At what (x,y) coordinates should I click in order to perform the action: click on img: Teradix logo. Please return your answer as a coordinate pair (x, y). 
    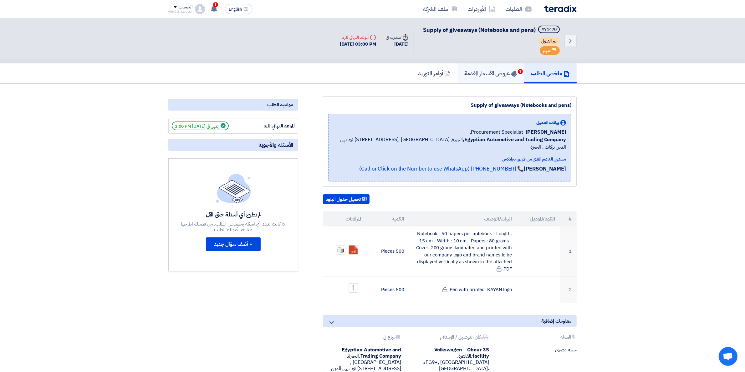
    Looking at the image, I should click on (560, 8).